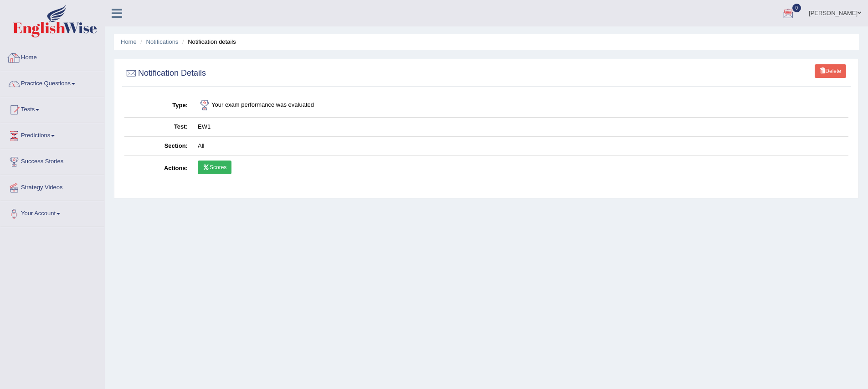 This screenshot has height=389, width=868. I want to click on td: EW1, so click(520, 127).